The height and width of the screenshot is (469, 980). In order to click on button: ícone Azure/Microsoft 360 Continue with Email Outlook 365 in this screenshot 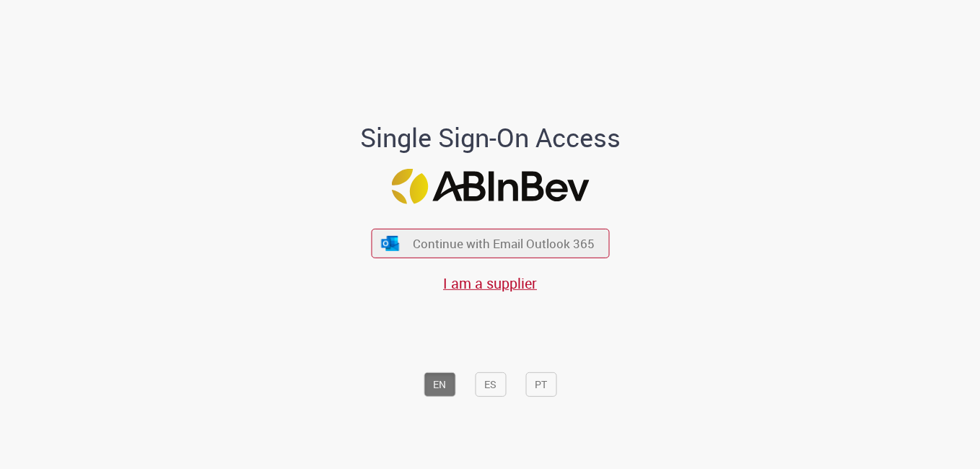, I will do `click(490, 243)`.